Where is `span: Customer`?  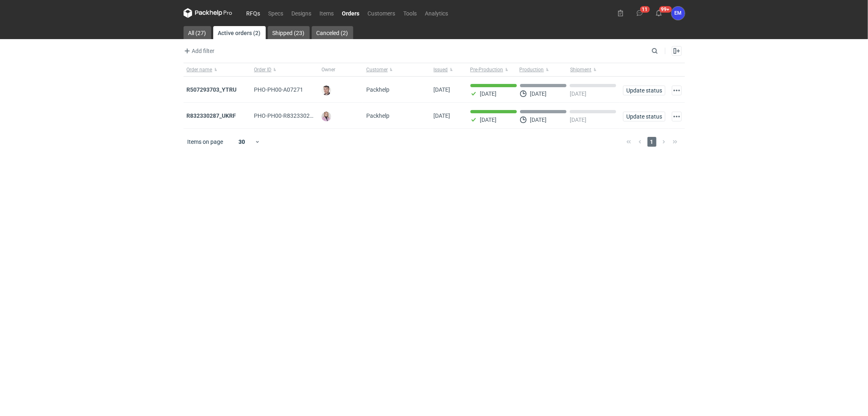
span: Customer is located at coordinates (377, 69).